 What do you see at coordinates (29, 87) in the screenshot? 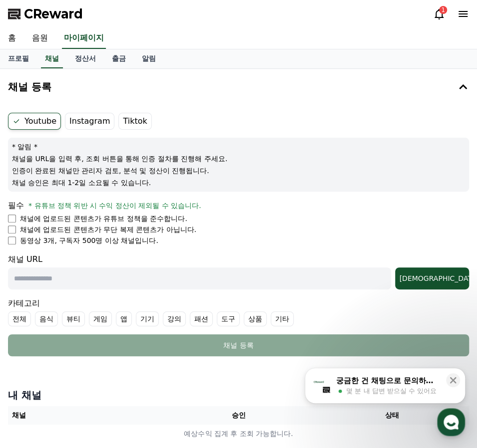
I see `h4: 채널 등록` at bounding box center [29, 87].